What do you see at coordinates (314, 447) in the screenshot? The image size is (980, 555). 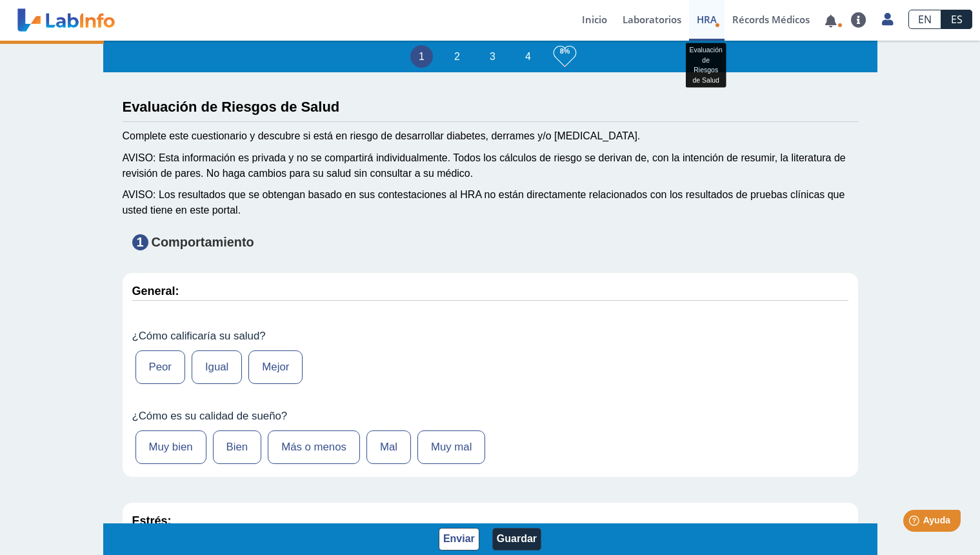 I see `label: Más o menos` at bounding box center [314, 447].